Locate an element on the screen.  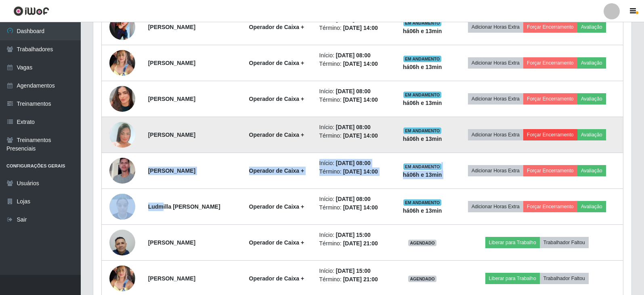
img: 1737214491896.jpeg is located at coordinates (122, 134).